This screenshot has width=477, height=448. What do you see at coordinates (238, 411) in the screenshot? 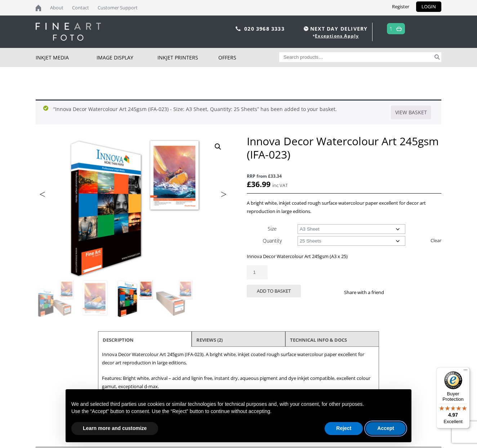
I see `p: Use the “Accept” button to consent. Use the “Reject” button to continue without accepting.` at bounding box center [238, 411].